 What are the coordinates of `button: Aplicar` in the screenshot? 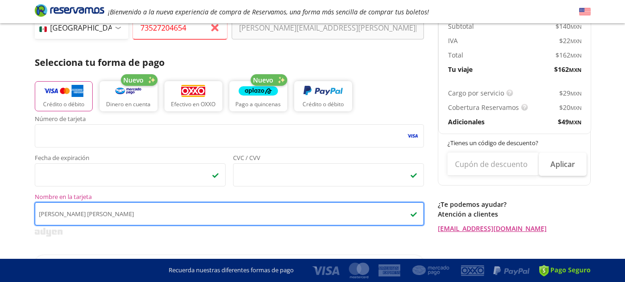 It's located at (563, 164).